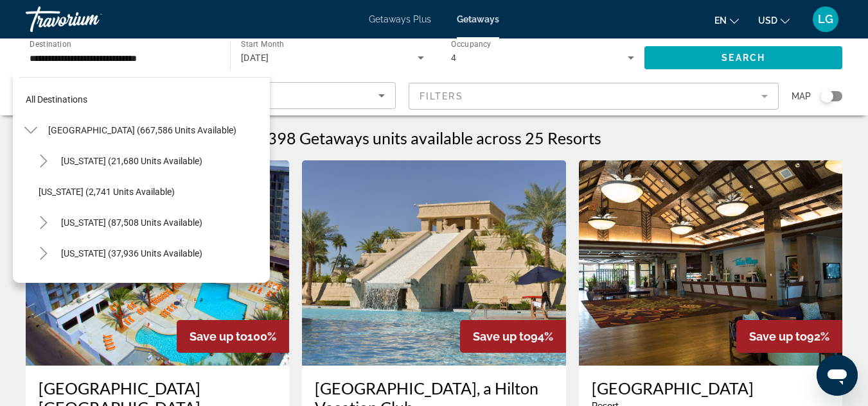 The image size is (868, 406). Describe the element at coordinates (434, 138) in the screenshot. I see `h1: 398 Getaways units available across 25 Resorts` at that location.